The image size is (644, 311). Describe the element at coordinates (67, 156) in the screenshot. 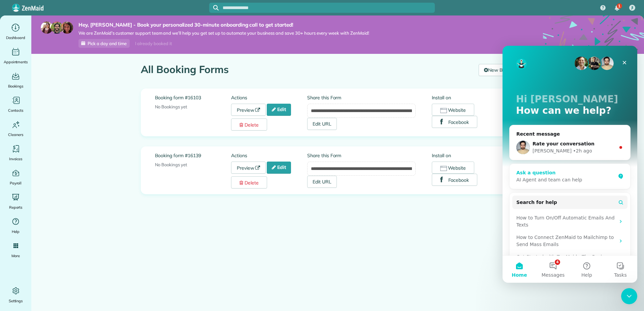

I see `button: Search for help` at that location.